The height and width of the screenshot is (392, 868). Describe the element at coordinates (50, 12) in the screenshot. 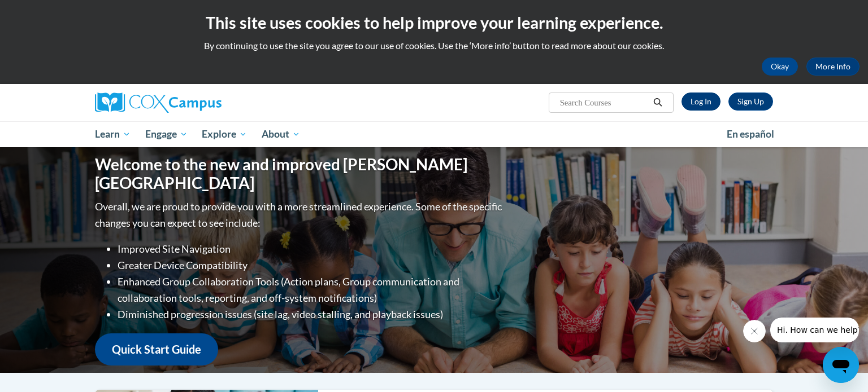

I see `span: Hi. How can we help?` at that location.